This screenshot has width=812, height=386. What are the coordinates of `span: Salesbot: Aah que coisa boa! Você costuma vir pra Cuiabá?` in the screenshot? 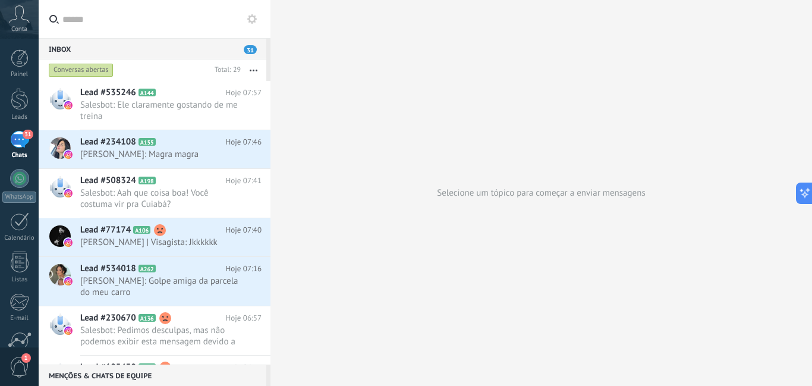 It's located at (159, 199).